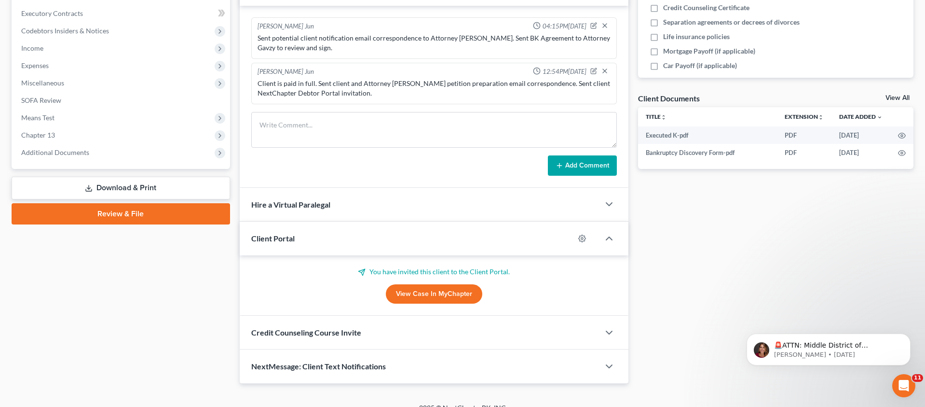 The height and width of the screenshot is (407, 925). Describe the element at coordinates (121, 214) in the screenshot. I see `a: Review & File` at that location.